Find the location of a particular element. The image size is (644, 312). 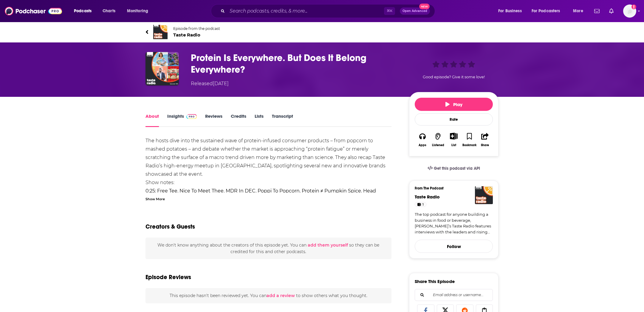

div: Share is located at coordinates (485, 145).